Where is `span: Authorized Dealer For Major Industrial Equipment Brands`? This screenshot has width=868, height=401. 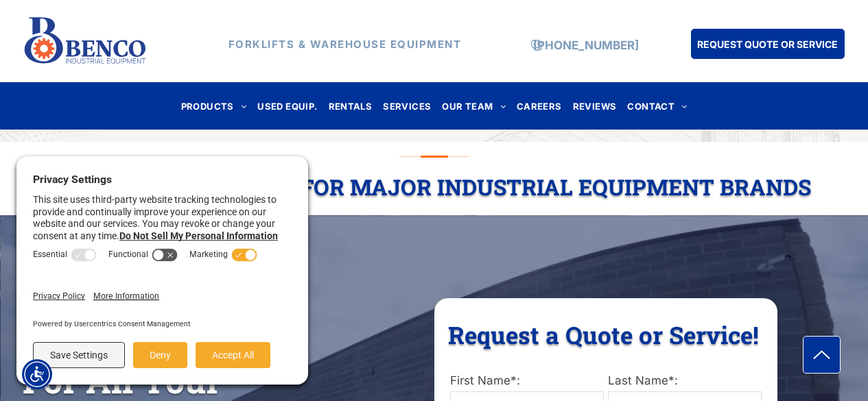 span: Authorized Dealer For Major Industrial Equipment Brands is located at coordinates (435, 187).